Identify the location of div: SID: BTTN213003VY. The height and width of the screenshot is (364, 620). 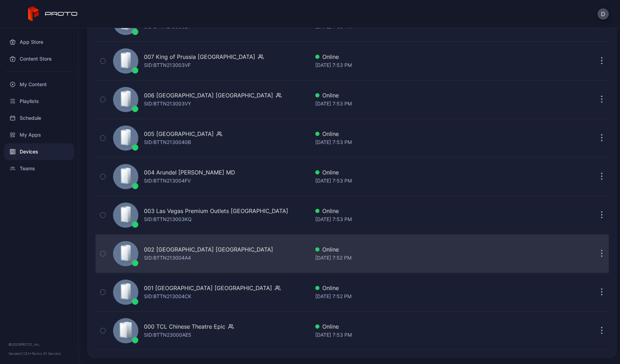
(168, 104).